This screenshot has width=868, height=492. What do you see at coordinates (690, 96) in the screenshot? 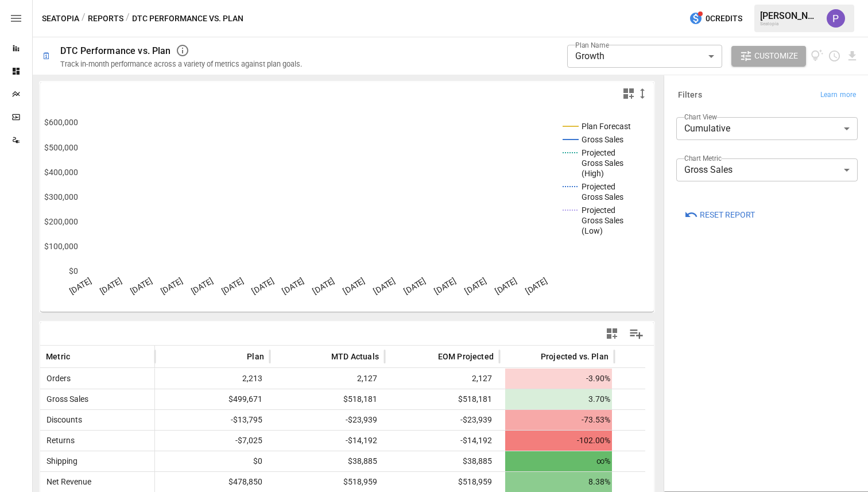
I see `h6: Filters` at bounding box center [690, 96].